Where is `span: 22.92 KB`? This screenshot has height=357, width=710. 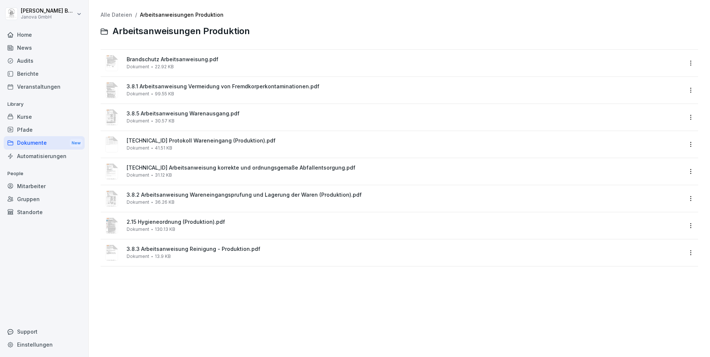
span: 22.92 KB is located at coordinates (164, 67).